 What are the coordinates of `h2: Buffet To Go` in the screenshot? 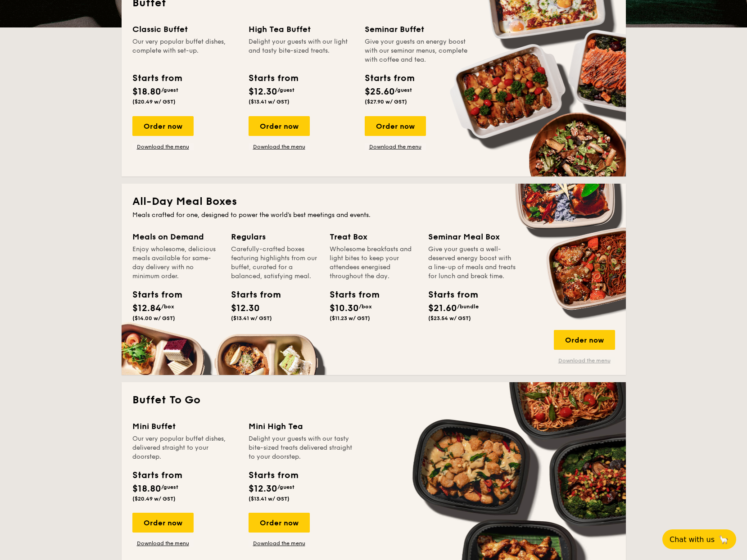 It's located at (374, 400).